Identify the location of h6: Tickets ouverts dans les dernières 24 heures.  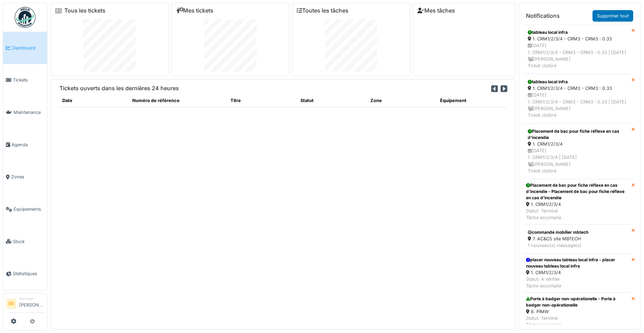
(119, 88).